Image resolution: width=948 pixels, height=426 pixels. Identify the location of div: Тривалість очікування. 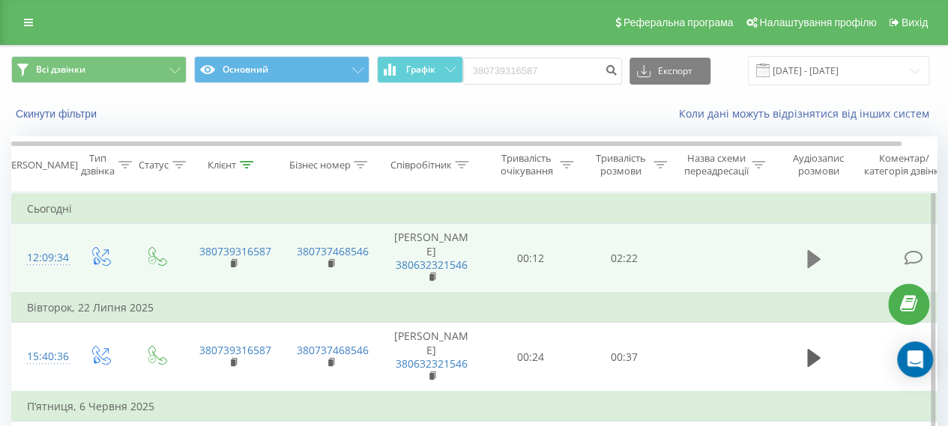
(526, 165).